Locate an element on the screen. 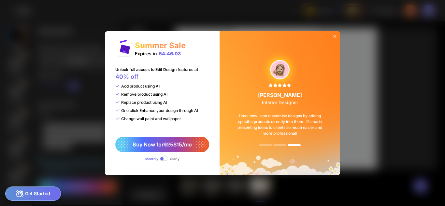 This screenshot has height=206, width=445. img: summerSaleBg.png is located at coordinates (280, 103).